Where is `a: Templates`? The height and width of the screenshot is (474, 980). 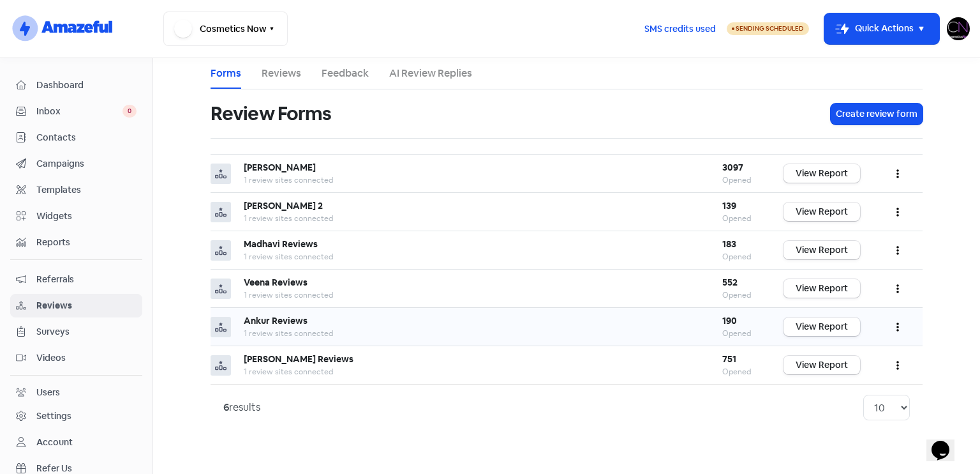 a: Templates is located at coordinates (76, 190).